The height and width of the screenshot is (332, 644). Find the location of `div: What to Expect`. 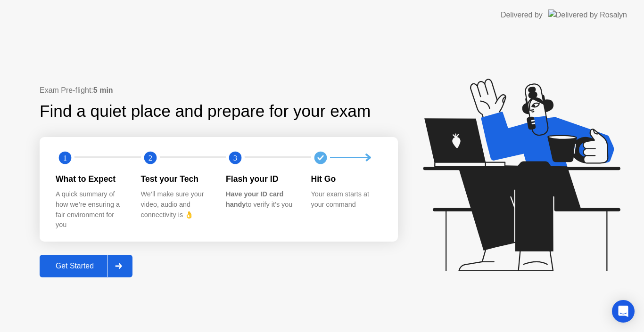

div: What to Expect is located at coordinates (90, 179).